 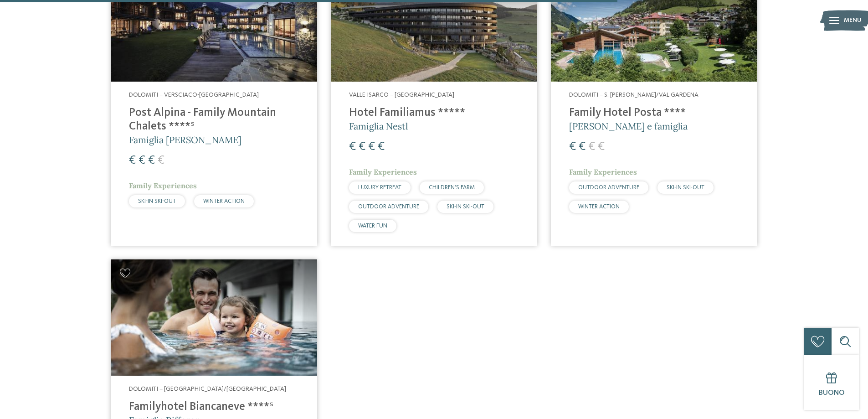 What do you see at coordinates (378, 126) in the screenshot?
I see `span: Famiglia Nestl` at bounding box center [378, 126].